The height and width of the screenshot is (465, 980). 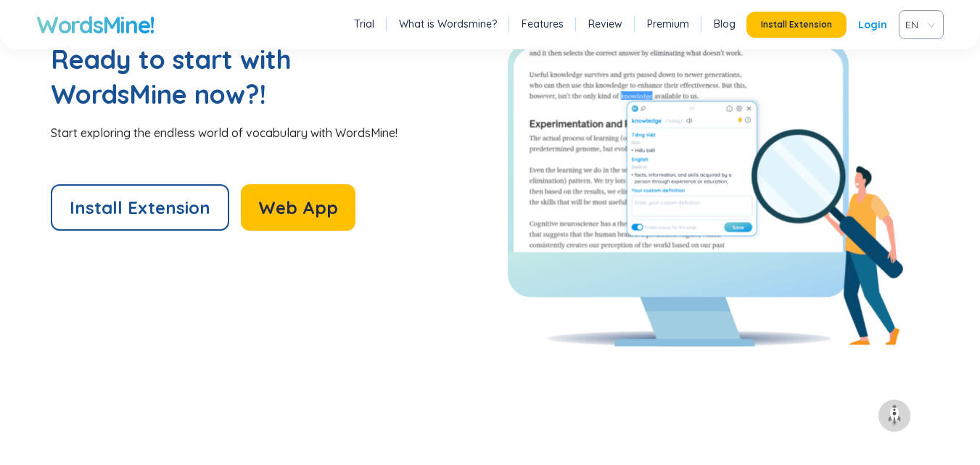 I want to click on img: Explore WordsMine!, so click(x=706, y=194).